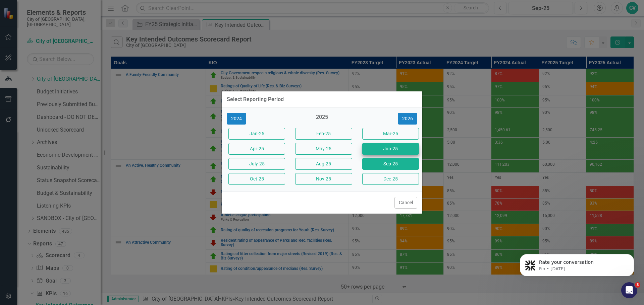 Image resolution: width=644 pixels, height=305 pixels. Describe the element at coordinates (638, 285) in the screenshot. I see `span: 3` at that location.